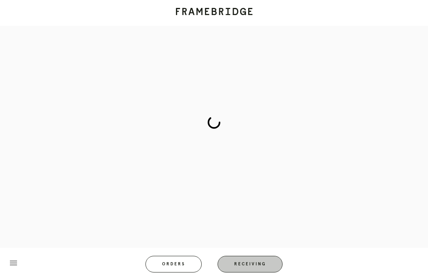 The image size is (428, 280). What do you see at coordinates (174, 262) in the screenshot?
I see `a: Orders` at bounding box center [174, 262].